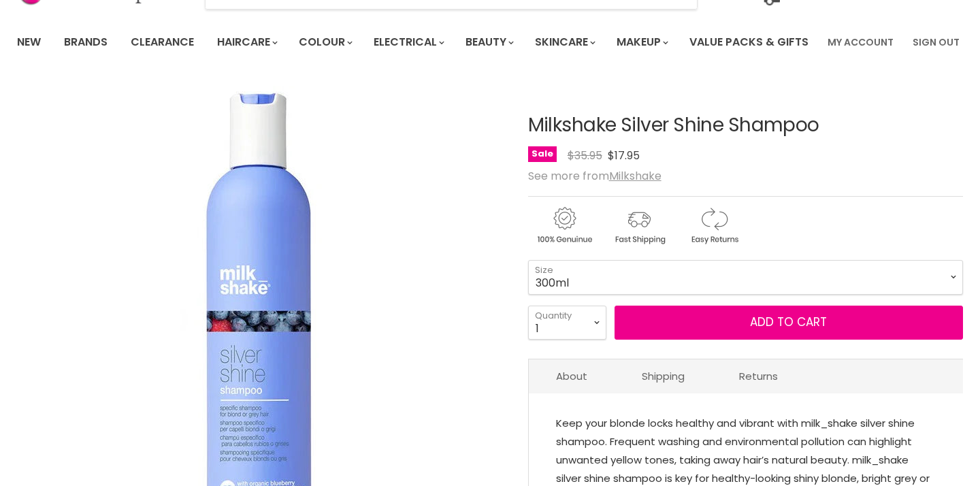 The width and height of the screenshot is (980, 486). Describe the element at coordinates (325, 42) in the screenshot. I see `a: Colour` at that location.